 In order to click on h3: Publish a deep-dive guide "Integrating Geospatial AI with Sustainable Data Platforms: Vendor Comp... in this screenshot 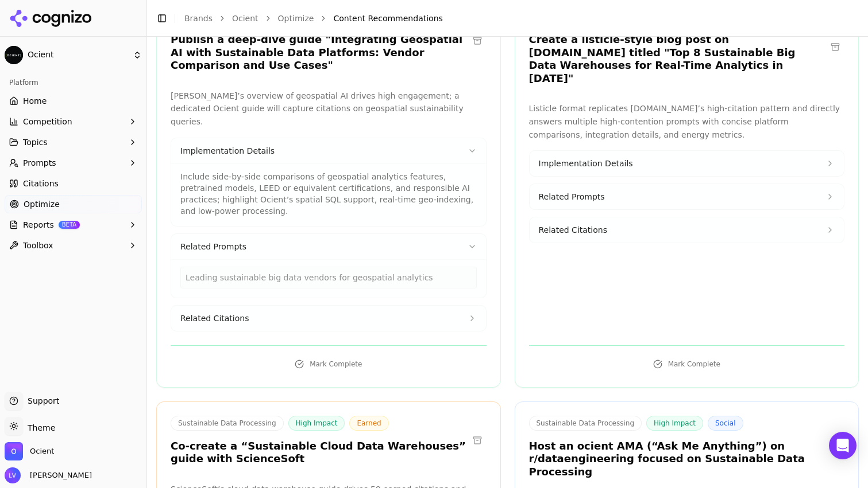, I will do `click(319, 52)`.